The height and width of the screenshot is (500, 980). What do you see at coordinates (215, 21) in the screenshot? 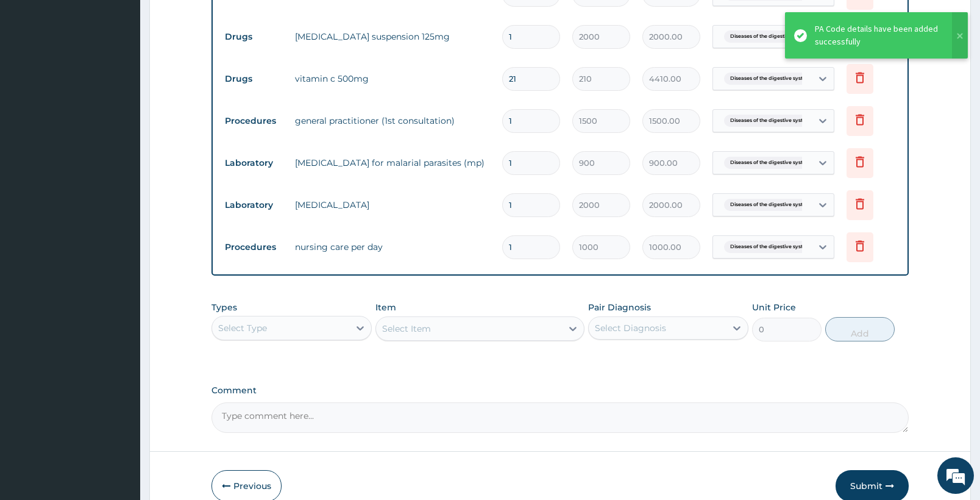
I see `div: Minimize live chat window` at bounding box center [215, 21].